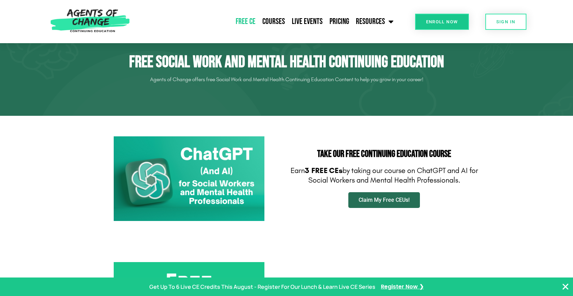 This screenshot has height=296, width=573. Describe the element at coordinates (384, 154) in the screenshot. I see `h2: Take Our FREE Continuing Education Course` at that location.